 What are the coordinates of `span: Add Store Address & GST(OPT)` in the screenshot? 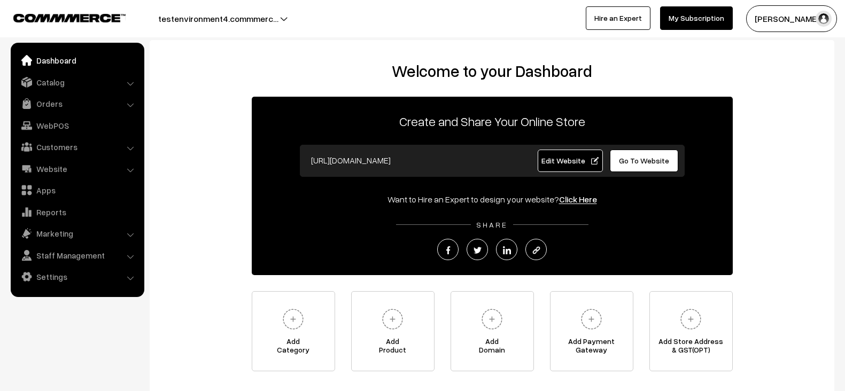 It's located at (691, 348).